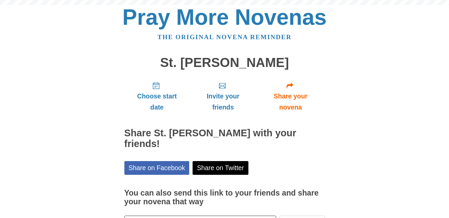 The height and width of the screenshot is (218, 449). What do you see at coordinates (157, 102) in the screenshot?
I see `span: Choose start date` at bounding box center [157, 102].